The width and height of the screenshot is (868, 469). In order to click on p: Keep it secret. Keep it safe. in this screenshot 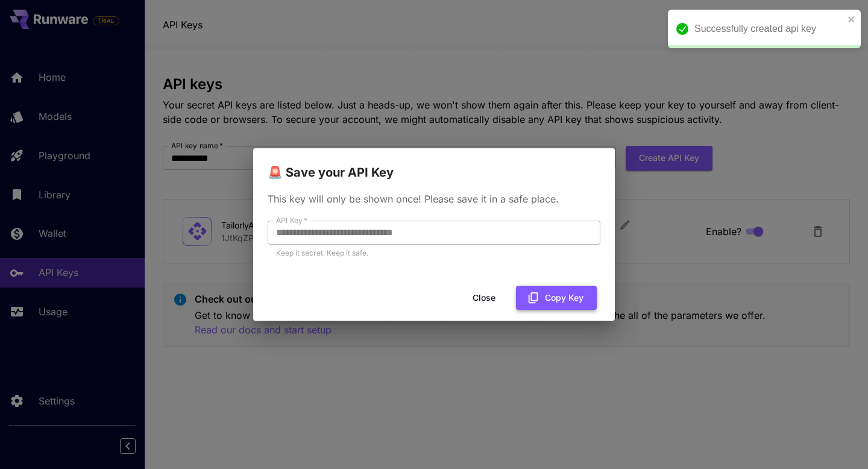, I will do `click(434, 253)`.